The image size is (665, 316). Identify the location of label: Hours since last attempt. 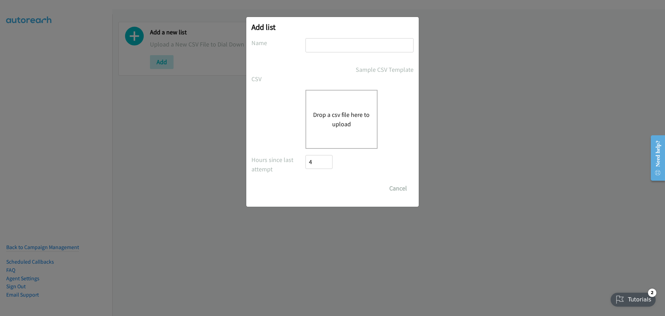
(279, 164).